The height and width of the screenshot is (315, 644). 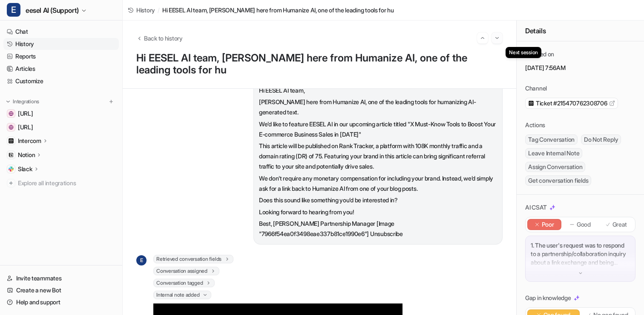 What do you see at coordinates (581, 273) in the screenshot?
I see `img: down-arrow` at bounding box center [581, 273].